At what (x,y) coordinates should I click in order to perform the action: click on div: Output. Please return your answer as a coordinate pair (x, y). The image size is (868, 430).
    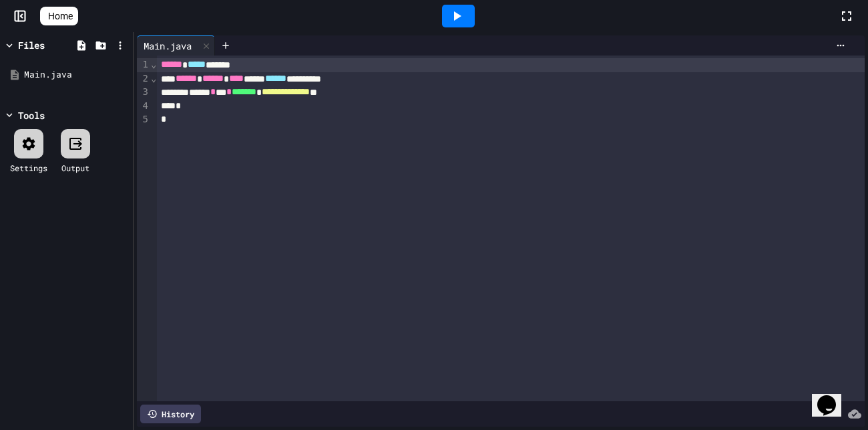
    Looking at the image, I should click on (76, 168).